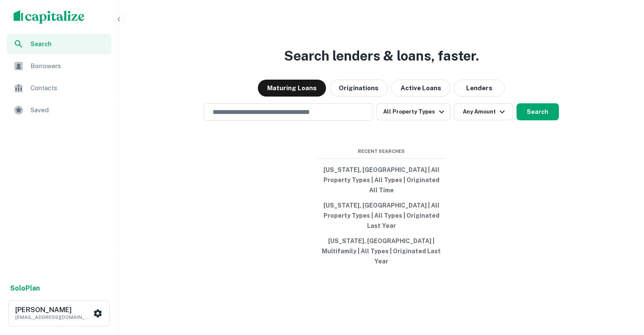  I want to click on button: Maturing Loans, so click(292, 88).